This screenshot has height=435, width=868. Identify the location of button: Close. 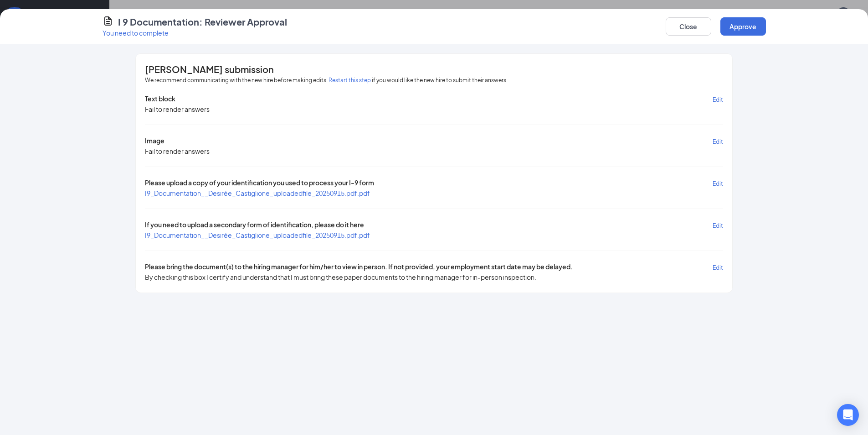
(689, 27).